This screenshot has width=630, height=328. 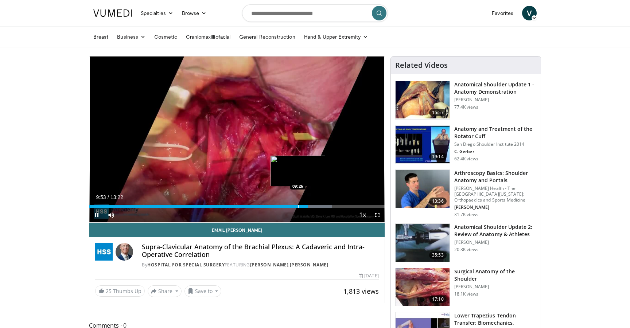 I want to click on button: Playback Rate, so click(x=363, y=215).